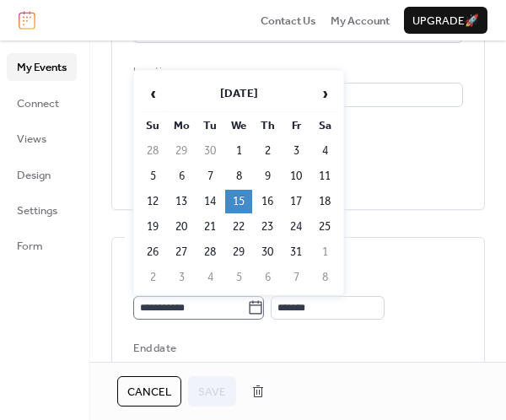 This screenshot has height=420, width=506. I want to click on th: Tu, so click(210, 126).